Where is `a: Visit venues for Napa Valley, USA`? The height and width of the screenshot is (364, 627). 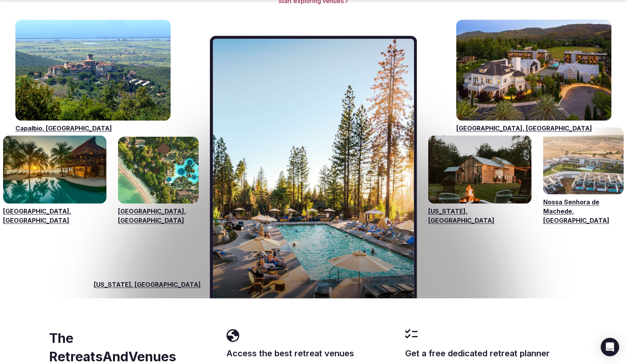
a: Visit venues for Napa Valley, USA is located at coordinates (534, 70).